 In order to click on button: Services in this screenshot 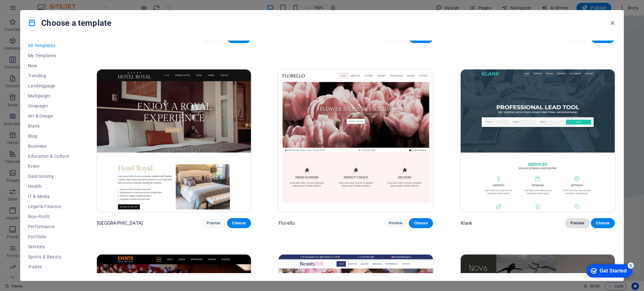, I will do `click(48, 247)`.